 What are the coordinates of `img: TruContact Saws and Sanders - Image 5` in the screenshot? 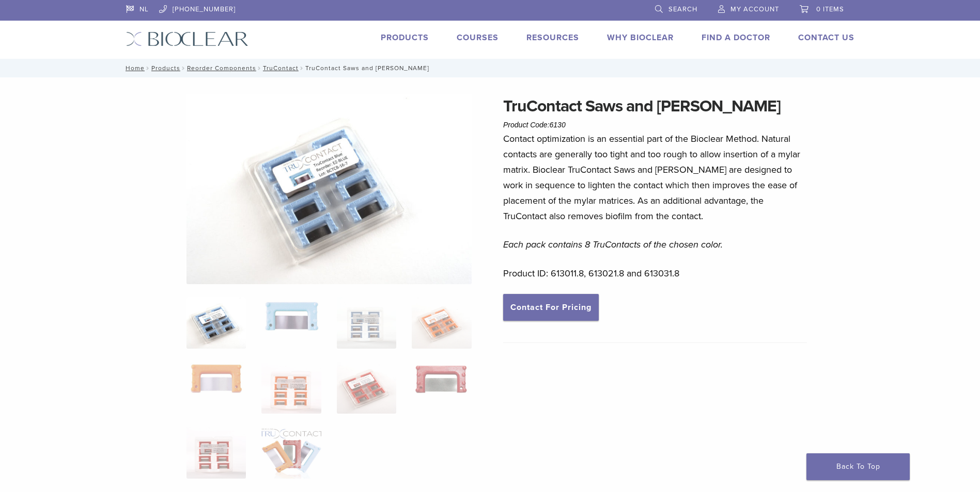 It's located at (216, 379).